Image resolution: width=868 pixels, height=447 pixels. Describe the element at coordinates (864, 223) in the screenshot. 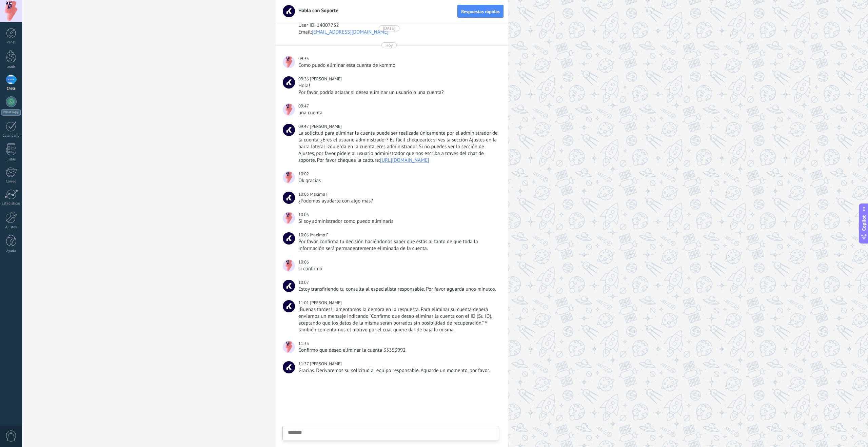

I see `span: Copilot` at that location.